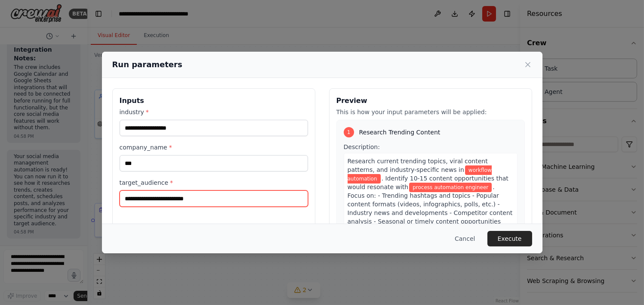  Describe the element at coordinates (147, 65) in the screenshot. I see `h2: Run parameters` at that location.